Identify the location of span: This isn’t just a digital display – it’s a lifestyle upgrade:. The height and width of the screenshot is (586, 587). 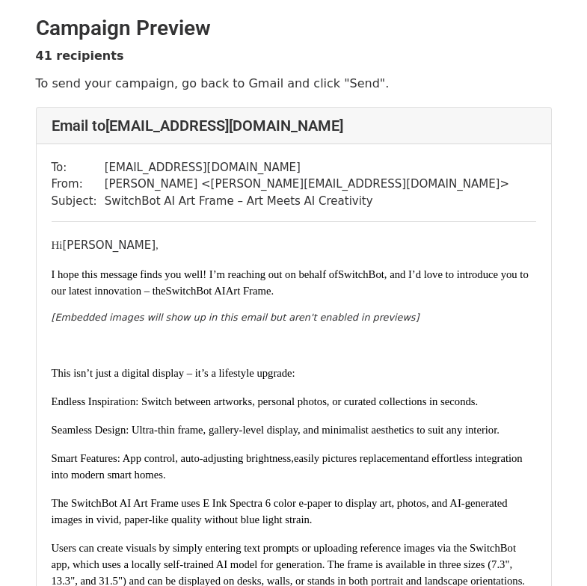
(173, 373).